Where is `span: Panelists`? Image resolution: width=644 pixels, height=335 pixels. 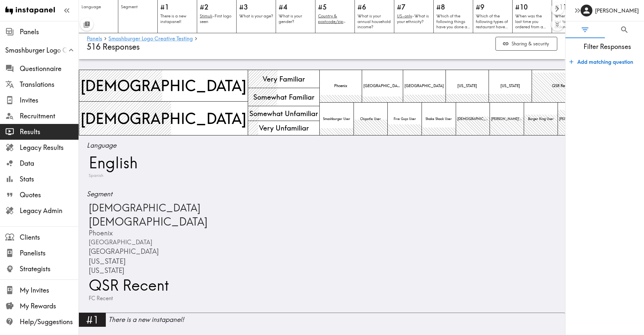
span: Panelists is located at coordinates (49, 253).